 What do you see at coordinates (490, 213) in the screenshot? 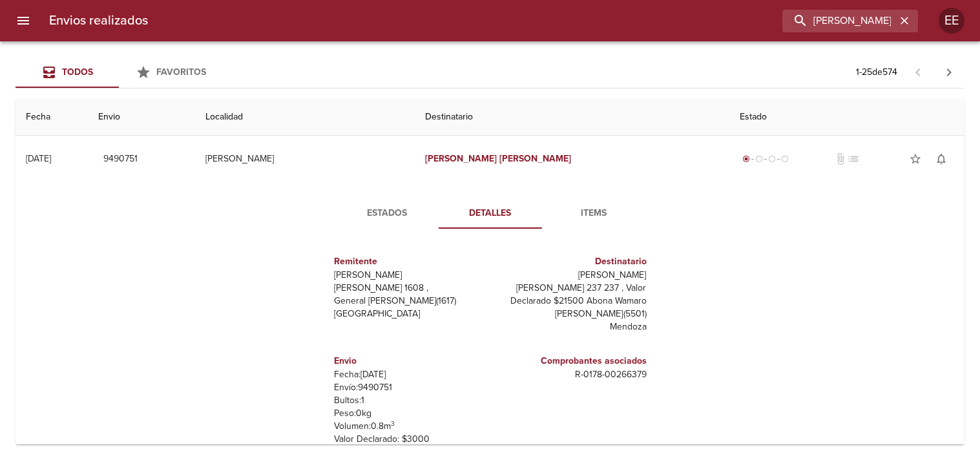
I see `div: Tabs detalle de guia` at bounding box center [490, 213].